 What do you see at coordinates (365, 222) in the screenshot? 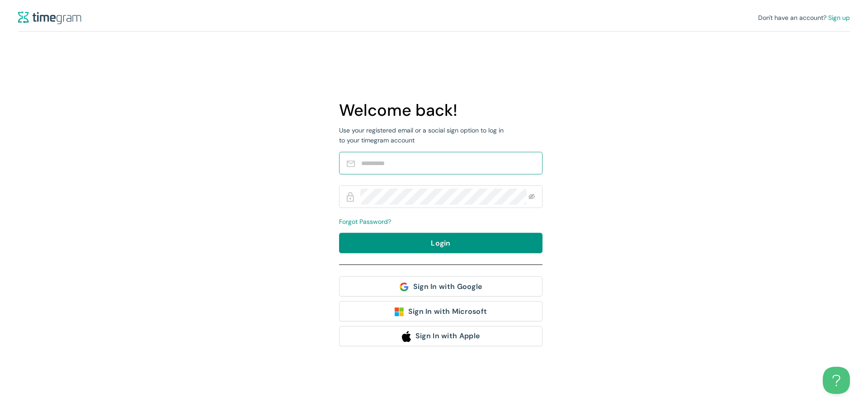
I see `span: Forgot Password?` at bounding box center [365, 222].